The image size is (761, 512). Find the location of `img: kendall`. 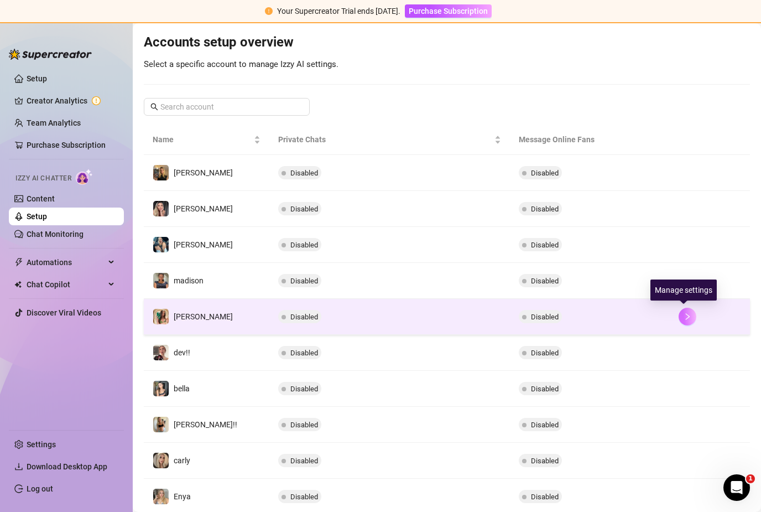

img: kendall is located at coordinates (161, 173).